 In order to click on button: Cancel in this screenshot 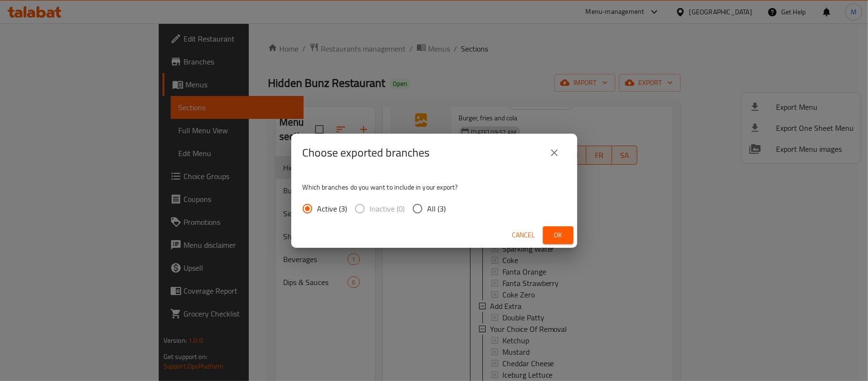, I will do `click(523, 234)`.